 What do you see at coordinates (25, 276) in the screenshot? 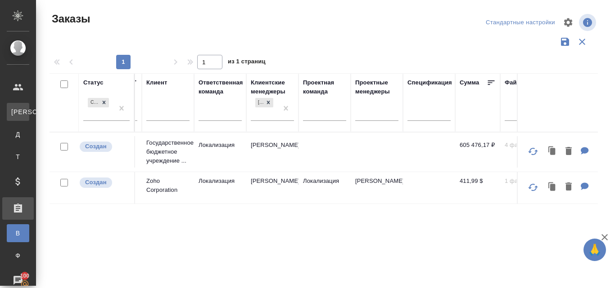
I see `span: 100` at bounding box center [25, 276].